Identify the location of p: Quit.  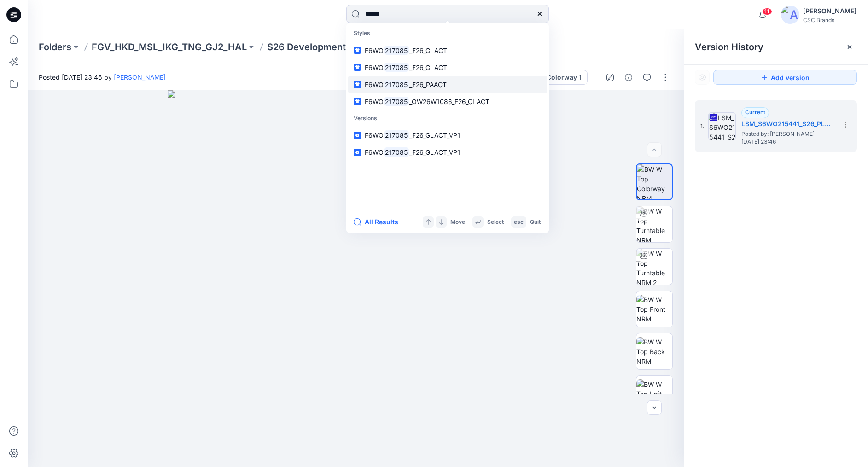
(535, 222).